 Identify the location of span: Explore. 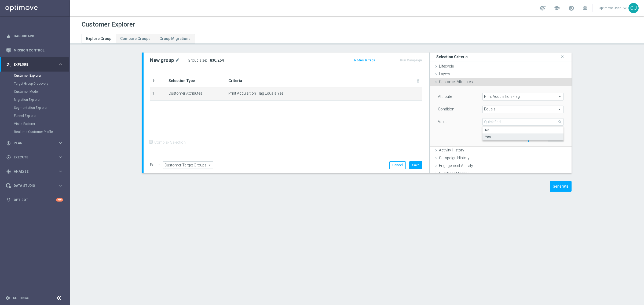
(36, 64).